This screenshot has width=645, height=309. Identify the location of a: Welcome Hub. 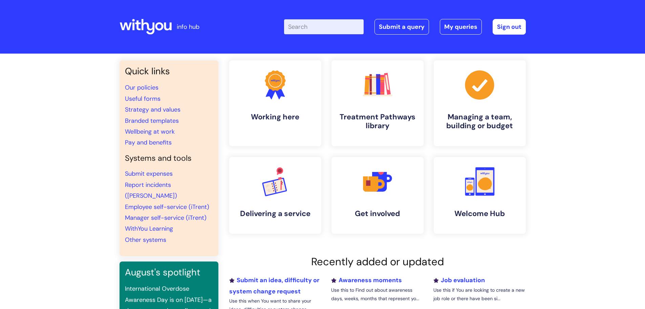
(480, 195).